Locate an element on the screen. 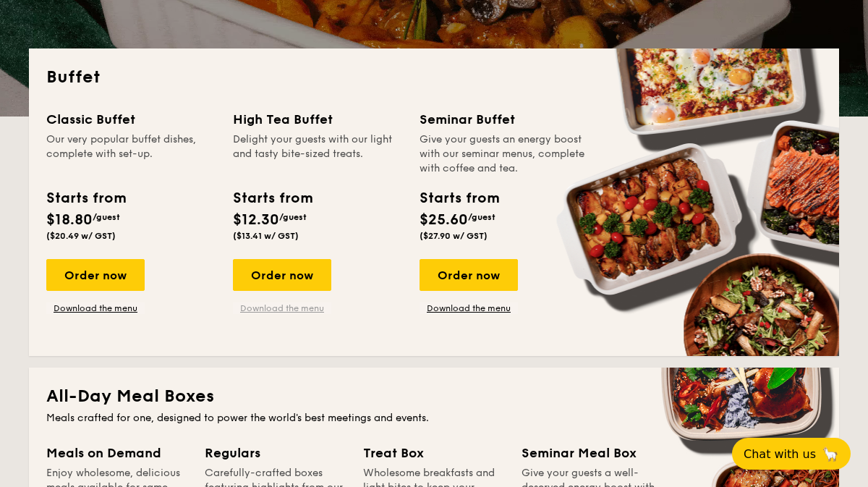  button: Chat with us🦙 is located at coordinates (791, 454).